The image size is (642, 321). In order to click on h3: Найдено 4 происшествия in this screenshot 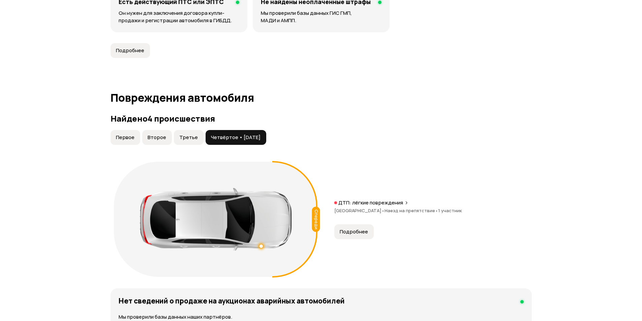, I will do `click(321, 119)`.